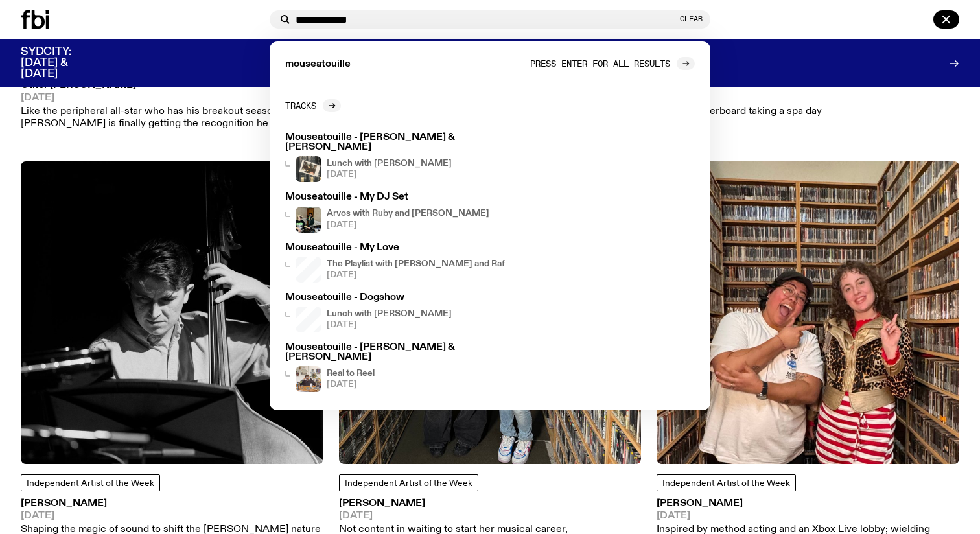 The width and height of the screenshot is (980, 534). What do you see at coordinates (404, 197) in the screenshot?
I see `h3: Mouseatouille - My DJ Set` at bounding box center [404, 197].